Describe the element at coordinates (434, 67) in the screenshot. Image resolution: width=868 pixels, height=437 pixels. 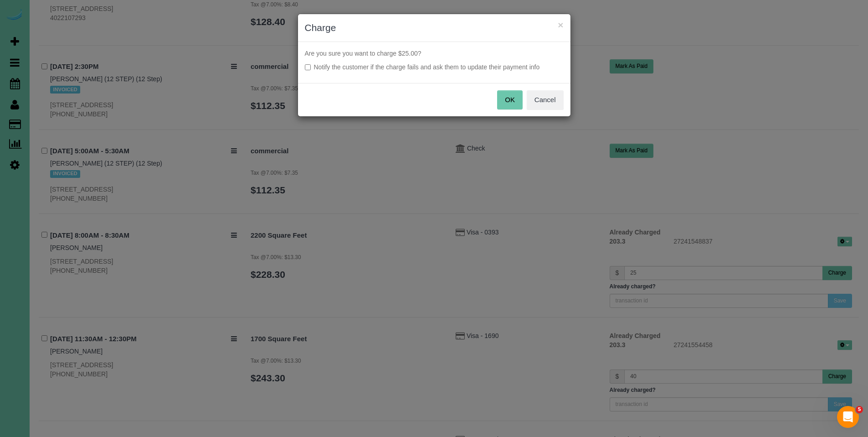
I see `label: Notify the customer if the charge fails and ask them to update their payment info` at that location.